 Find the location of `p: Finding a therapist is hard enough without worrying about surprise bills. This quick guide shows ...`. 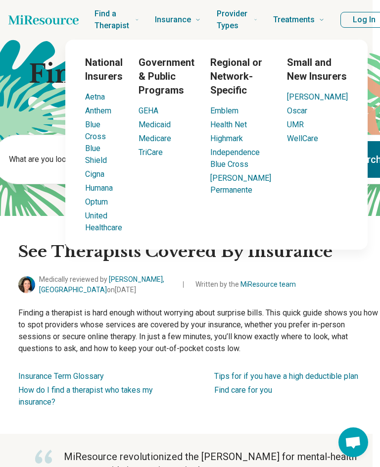

p: Finding a therapist is hard enough without worrying about surprise bills. This quick guide shows ... is located at coordinates (198, 331).